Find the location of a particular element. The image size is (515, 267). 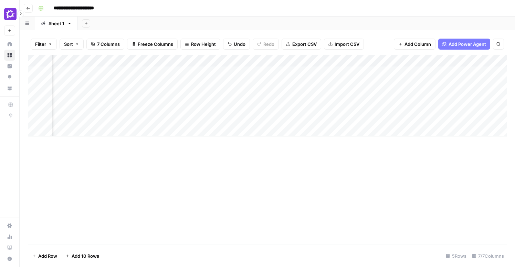

a: Browse is located at coordinates (10, 55).